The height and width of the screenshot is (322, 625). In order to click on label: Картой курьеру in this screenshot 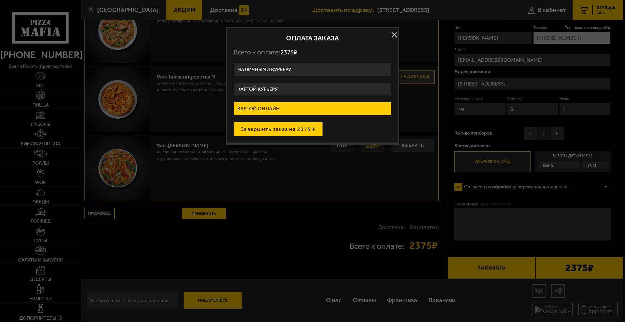, I will do `click(312, 89)`.